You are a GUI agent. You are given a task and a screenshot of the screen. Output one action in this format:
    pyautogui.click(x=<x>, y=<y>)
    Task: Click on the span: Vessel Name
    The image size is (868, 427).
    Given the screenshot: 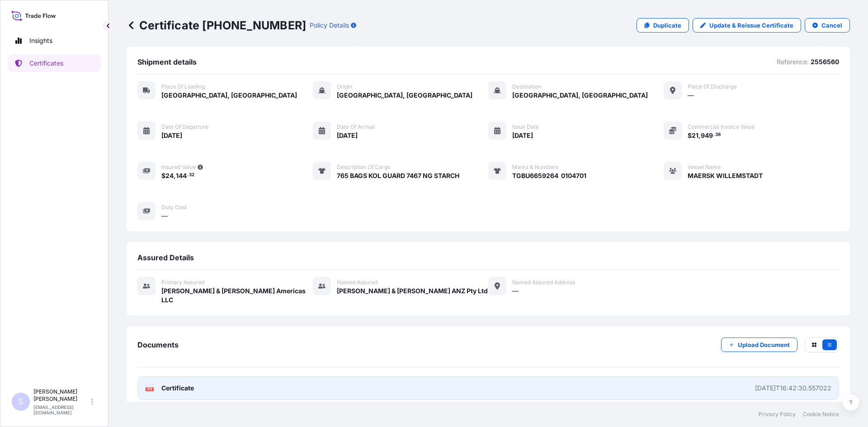 What is the action you would take?
    pyautogui.click(x=703, y=167)
    